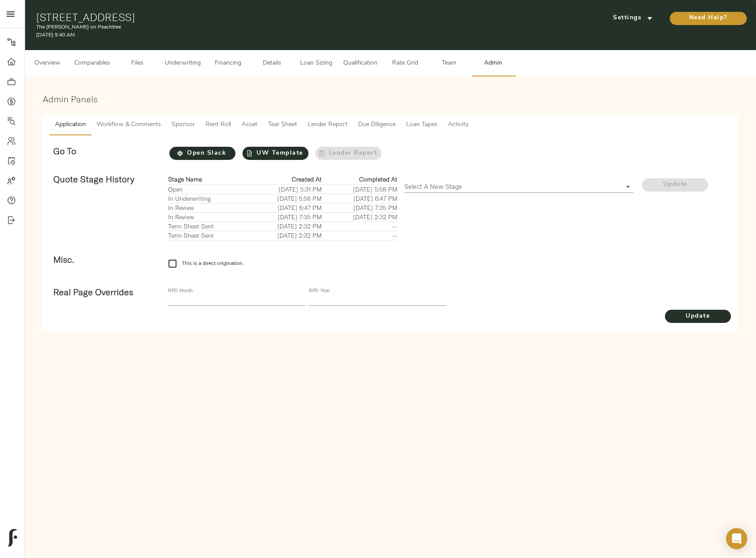  Describe the element at coordinates (94, 179) in the screenshot. I see `strong: Quote Stage History` at that location.